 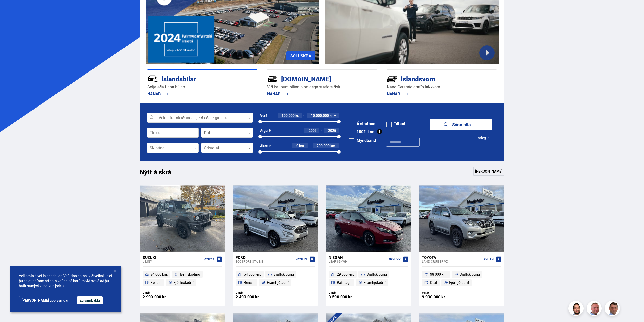 What do you see at coordinates (439, 274) in the screenshot?
I see `span: 98 000 km.` at bounding box center [439, 274].